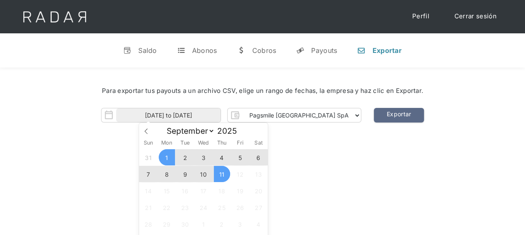 This screenshot has height=235, width=525. I want to click on span: Sat, so click(258, 143).